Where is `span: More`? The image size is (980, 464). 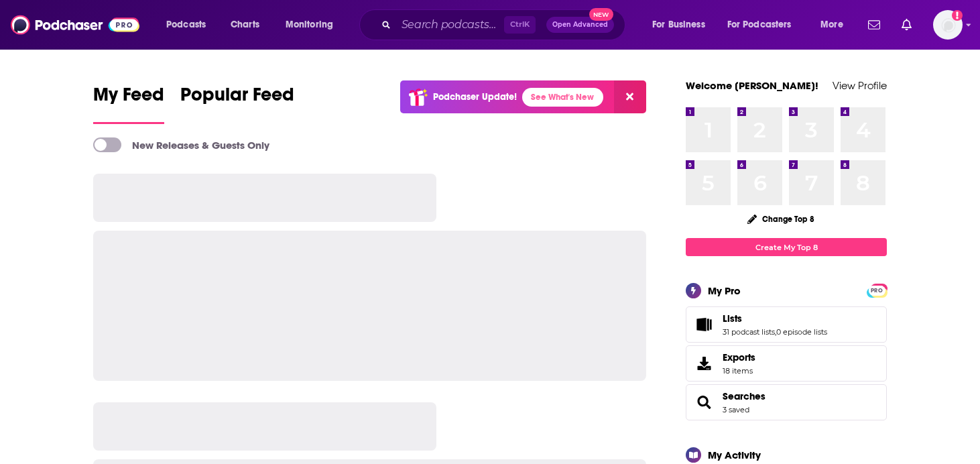
span: More is located at coordinates (831, 25).